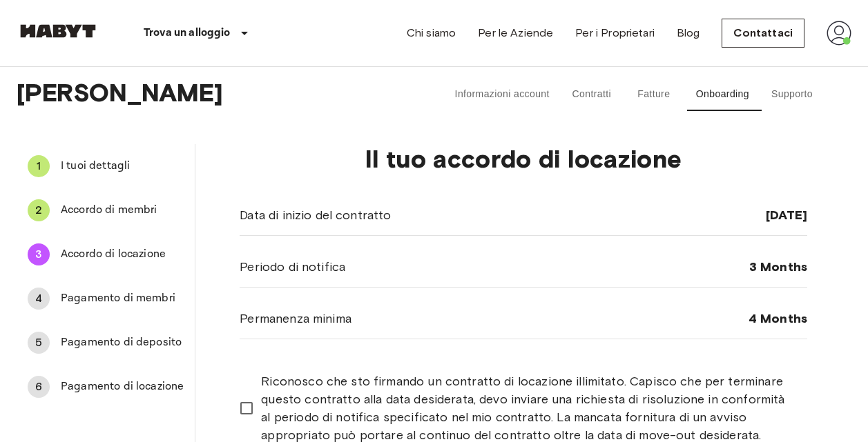 The width and height of the screenshot is (868, 442). Describe the element at coordinates (315, 215) in the screenshot. I see `span: Data di inizio del contratto` at that location.